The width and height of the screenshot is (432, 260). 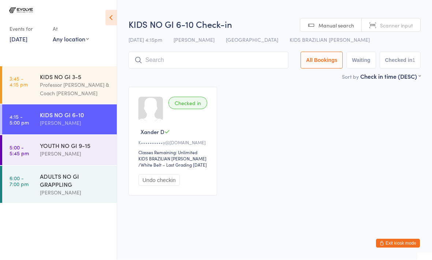 I want to click on span: Xander D, so click(x=152, y=132).